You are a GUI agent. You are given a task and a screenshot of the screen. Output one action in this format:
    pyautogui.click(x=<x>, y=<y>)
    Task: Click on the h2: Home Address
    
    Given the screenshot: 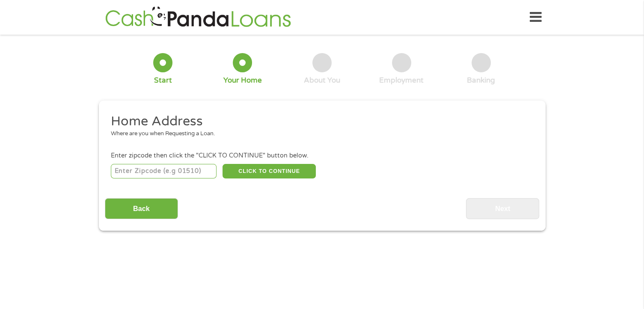 What is the action you would take?
    pyautogui.click(x=319, y=121)
    